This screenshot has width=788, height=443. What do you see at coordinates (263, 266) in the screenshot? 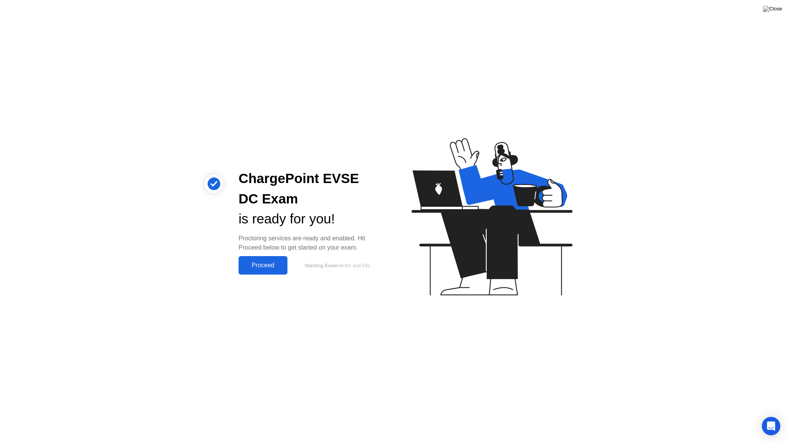
I see `div: Proceed` at bounding box center [263, 266].